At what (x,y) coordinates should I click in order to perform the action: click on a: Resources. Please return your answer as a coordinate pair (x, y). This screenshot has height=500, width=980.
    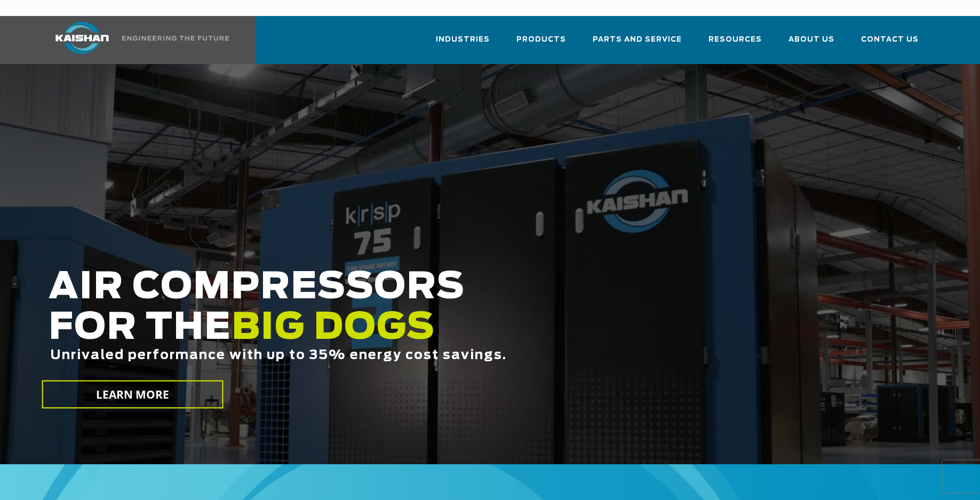
    Looking at the image, I should click on (735, 44).